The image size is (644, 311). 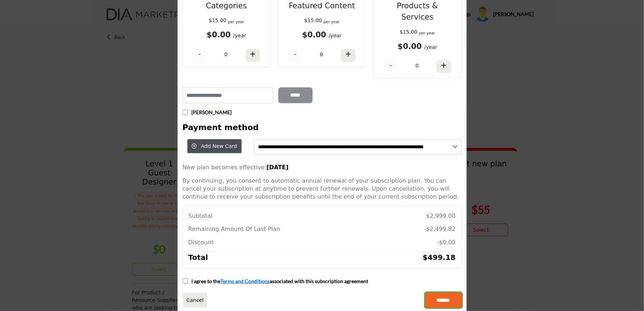 I want to click on a: Close, so click(x=195, y=300).